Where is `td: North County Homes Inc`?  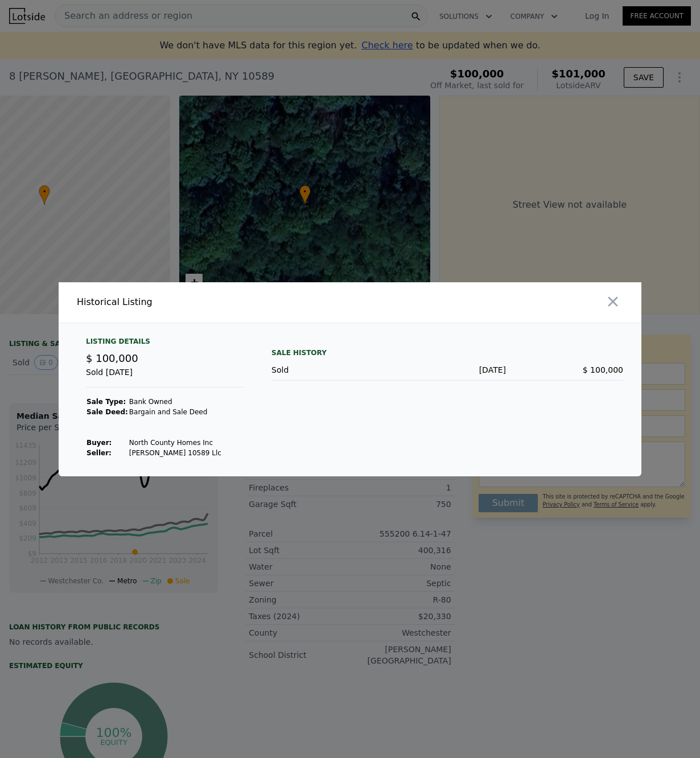 td: North County Homes Inc is located at coordinates (176, 443).